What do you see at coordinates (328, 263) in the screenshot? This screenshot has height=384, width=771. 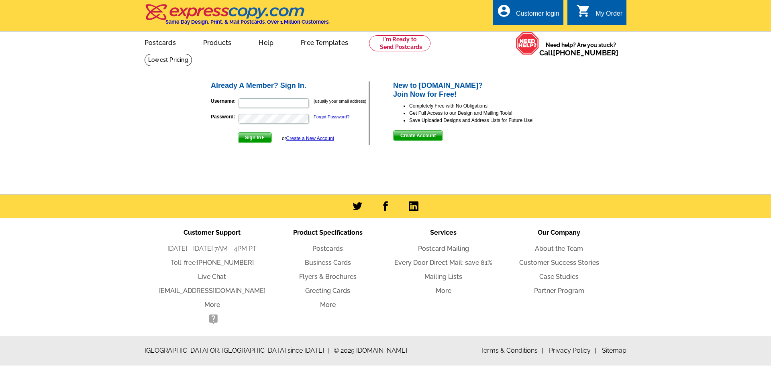 I see `a: Business Cards` at bounding box center [328, 263].